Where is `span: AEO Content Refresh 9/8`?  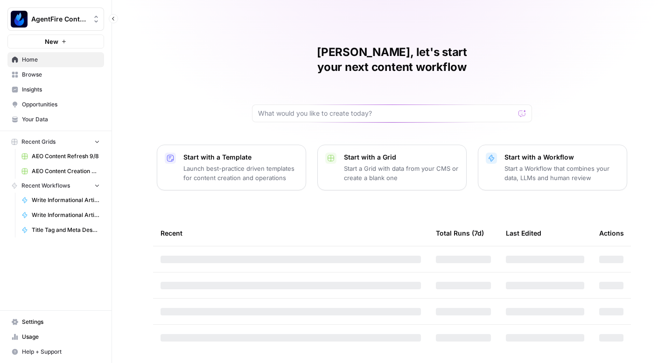 span: AEO Content Refresh 9/8 is located at coordinates (66, 156).